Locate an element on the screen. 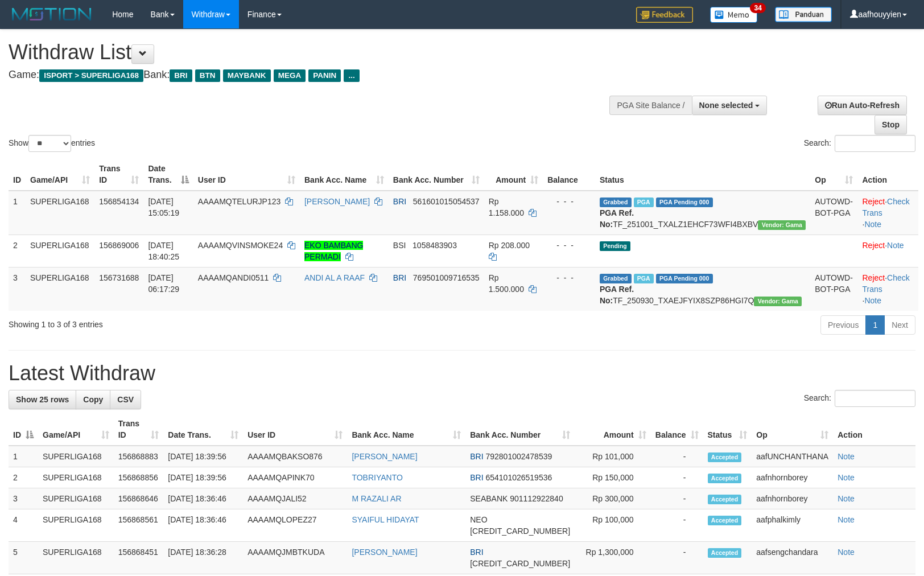 This screenshot has height=576, width=924. div: PGA Site Balance / is located at coordinates (650, 105).